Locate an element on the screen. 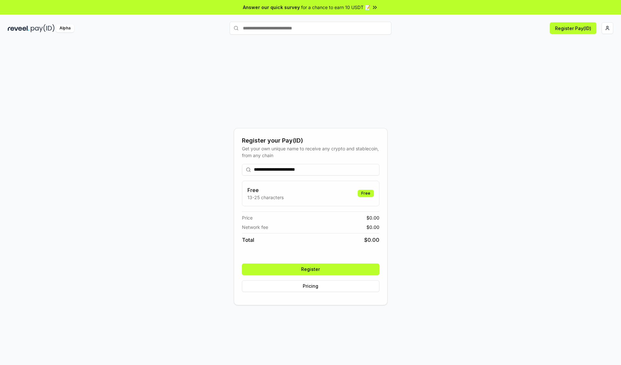 Image resolution: width=621 pixels, height=365 pixels. button: Register is located at coordinates (310, 269).